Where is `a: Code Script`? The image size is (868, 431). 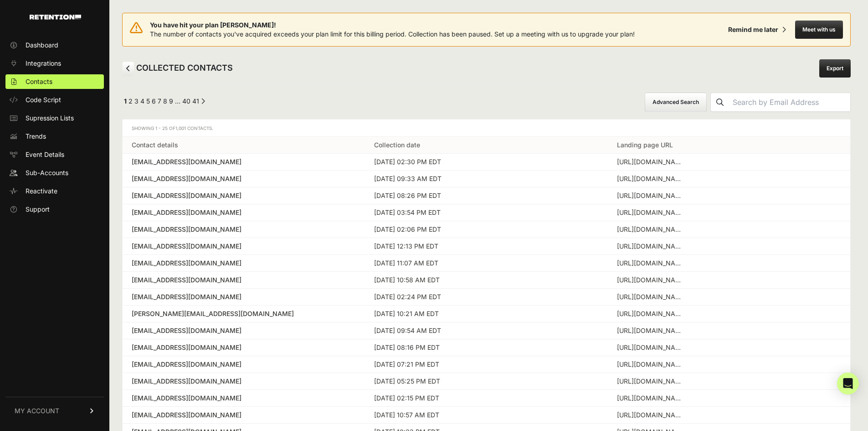
a: Code Script is located at coordinates (55, 100).